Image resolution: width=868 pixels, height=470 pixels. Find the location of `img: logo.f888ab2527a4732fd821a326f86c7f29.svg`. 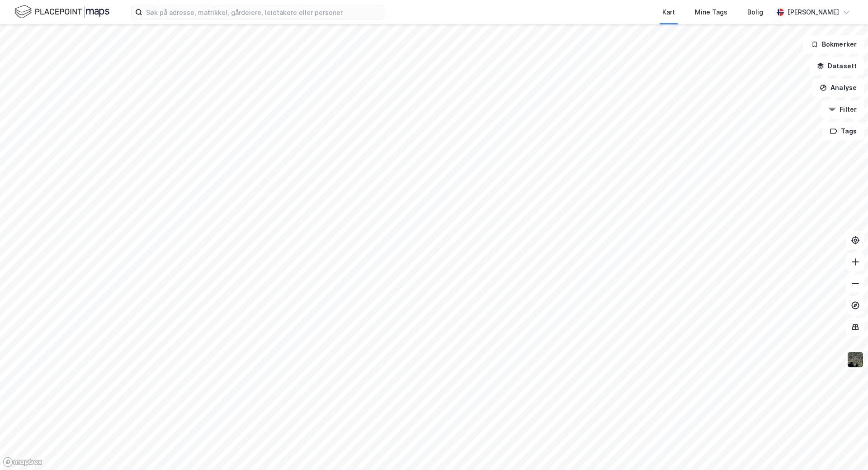

img: logo.f888ab2527a4732fd821a326f86c7f29.svg is located at coordinates (62, 12).